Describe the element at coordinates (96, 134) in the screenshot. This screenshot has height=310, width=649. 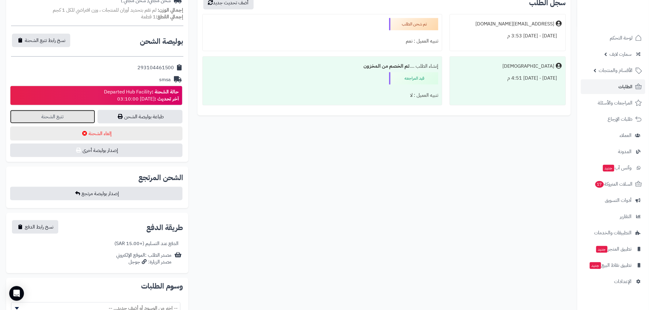
I see `button: إلغاء الشحنة` at that location.